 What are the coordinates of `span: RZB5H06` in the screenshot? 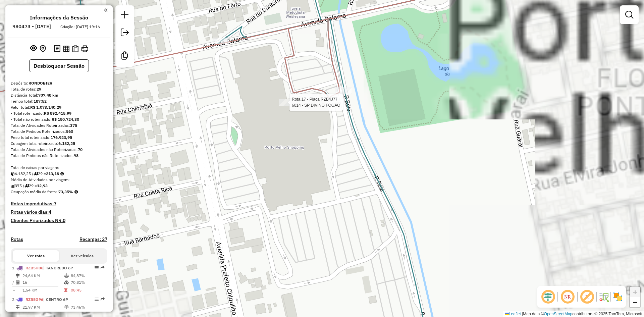 It's located at (34, 268).